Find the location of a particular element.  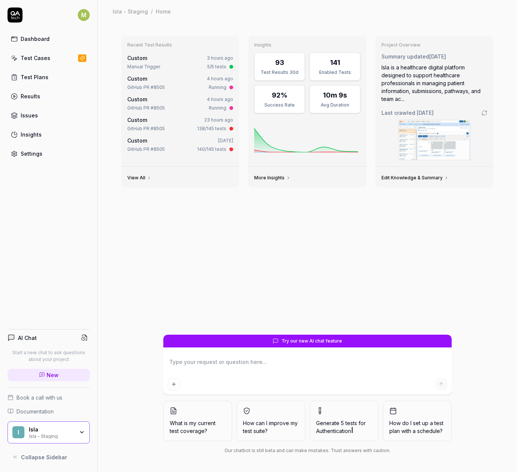

a: Test Cases is located at coordinates (48, 58).